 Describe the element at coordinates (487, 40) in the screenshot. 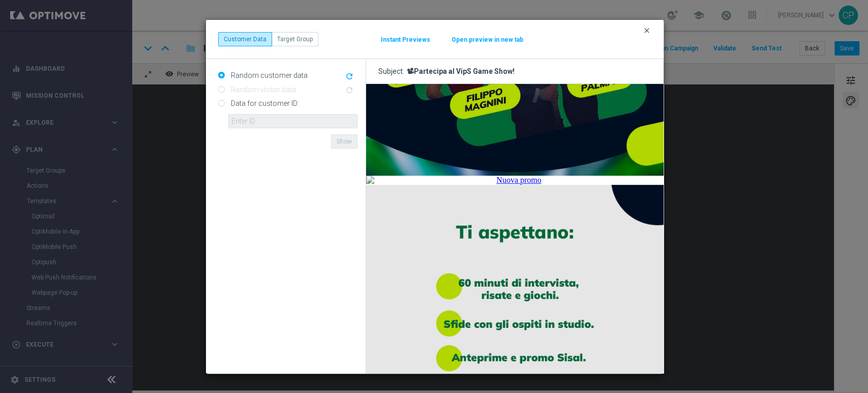

I see `button: Open preview in new tab` at that location.